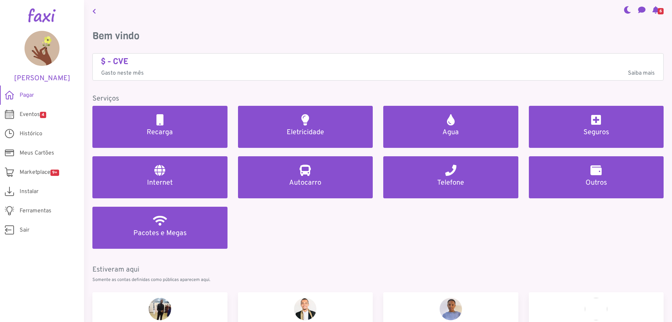  I want to click on span: 4, so click(43, 115).